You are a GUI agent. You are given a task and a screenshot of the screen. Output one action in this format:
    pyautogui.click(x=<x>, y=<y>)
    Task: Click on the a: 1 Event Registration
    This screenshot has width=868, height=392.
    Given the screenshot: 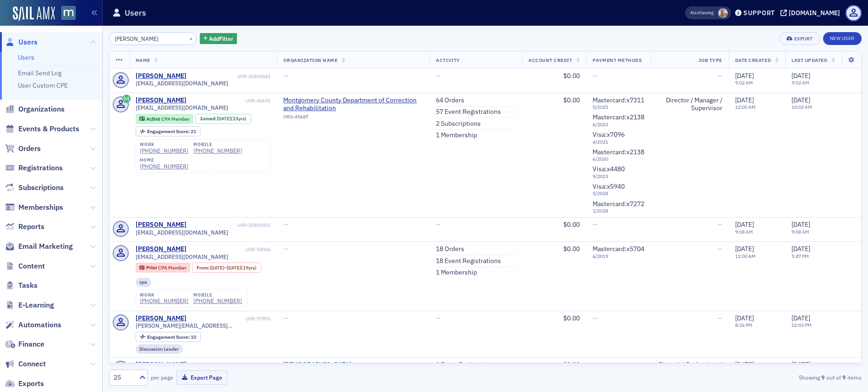 What is the action you would take?
    pyautogui.click(x=465, y=365)
    